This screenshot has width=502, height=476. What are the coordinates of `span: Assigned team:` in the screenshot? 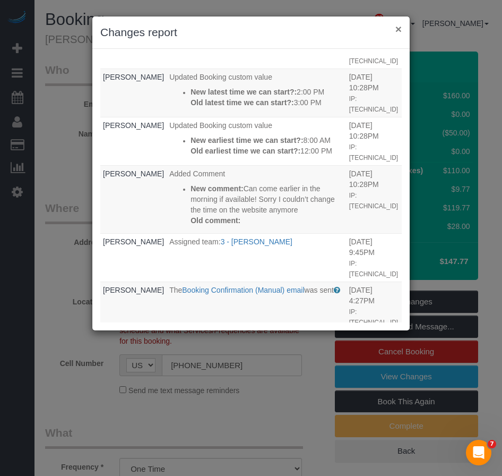 It's located at (195, 242).